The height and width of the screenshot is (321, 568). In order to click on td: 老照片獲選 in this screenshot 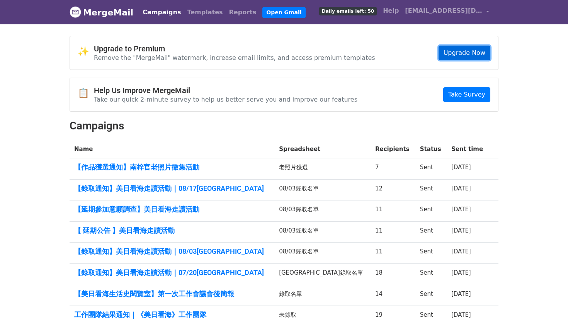, I will do `click(322, 169)`.